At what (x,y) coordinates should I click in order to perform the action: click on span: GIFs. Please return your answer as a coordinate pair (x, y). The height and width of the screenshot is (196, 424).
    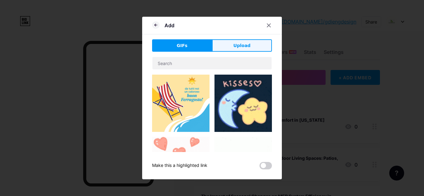
    Looking at the image, I should click on (182, 46).